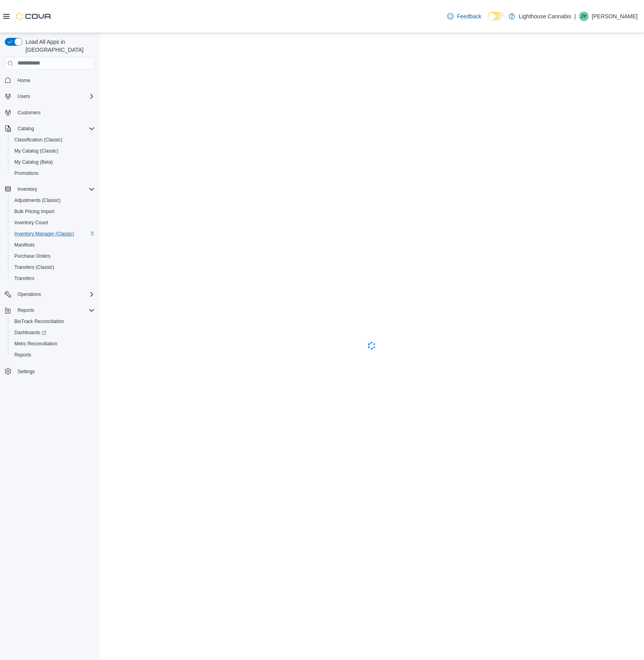 This screenshot has width=644, height=660. Describe the element at coordinates (50, 371) in the screenshot. I see `button: Settings` at that location.